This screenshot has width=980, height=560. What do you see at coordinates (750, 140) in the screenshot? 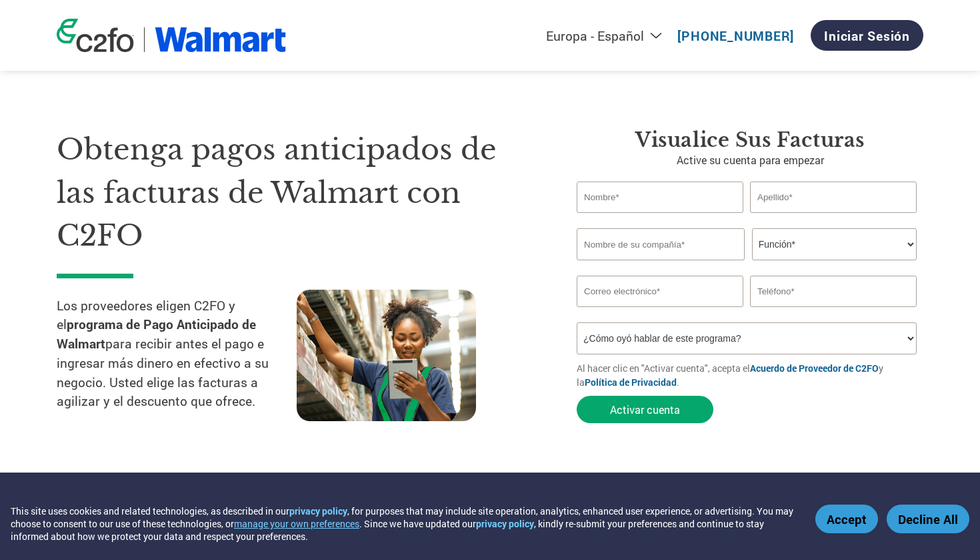
I see `h3: Visualice sus facturas` at bounding box center [750, 140].